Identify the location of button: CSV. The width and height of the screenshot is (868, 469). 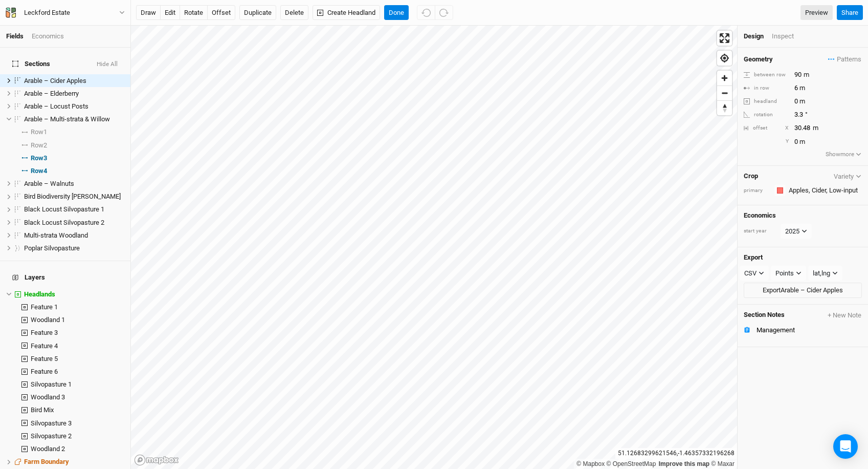
(754, 274).